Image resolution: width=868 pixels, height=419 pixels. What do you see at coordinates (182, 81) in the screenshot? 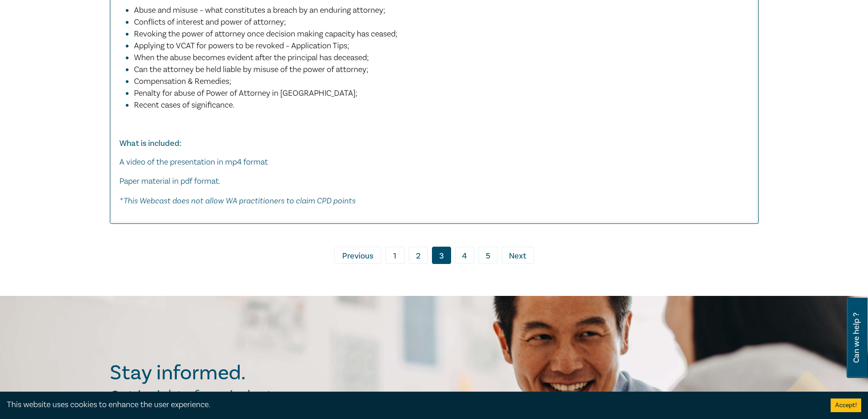
I see `span: Compensation & Remedies;` at bounding box center [182, 81].